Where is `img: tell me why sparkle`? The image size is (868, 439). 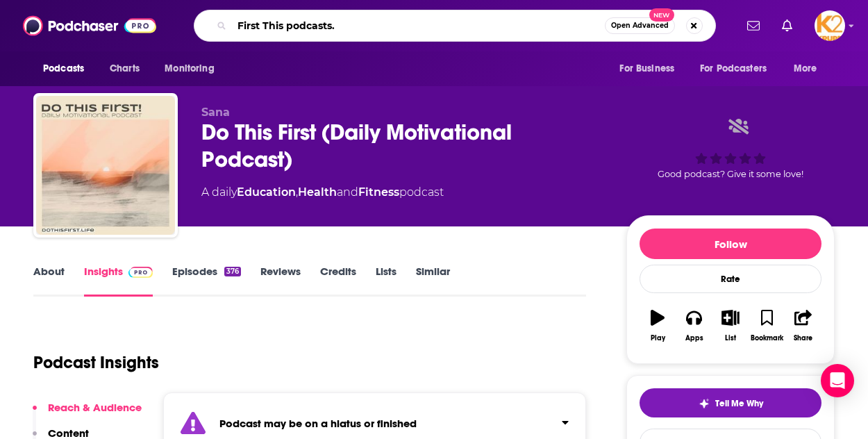
img: tell me why sparkle is located at coordinates (704, 404).